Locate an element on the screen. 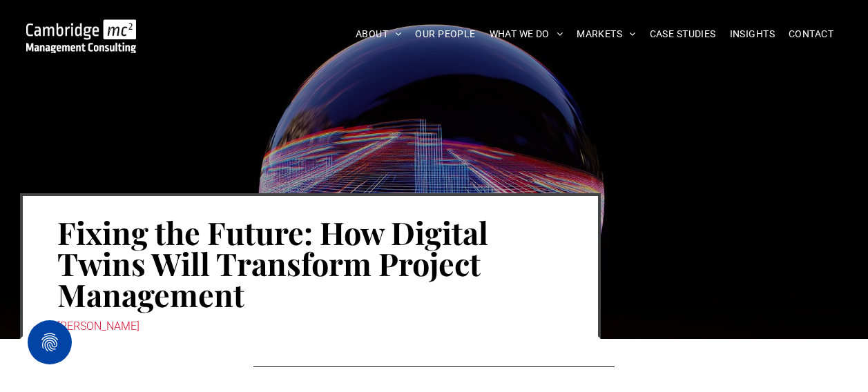 This screenshot has height=392, width=868. a: INSIGHTS is located at coordinates (752, 34).